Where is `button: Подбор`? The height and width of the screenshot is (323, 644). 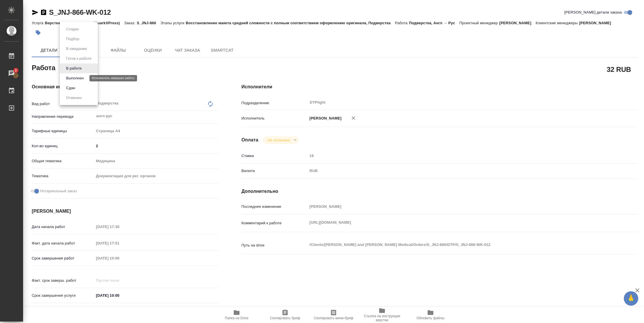
button: Подбор is located at coordinates (73, 39).